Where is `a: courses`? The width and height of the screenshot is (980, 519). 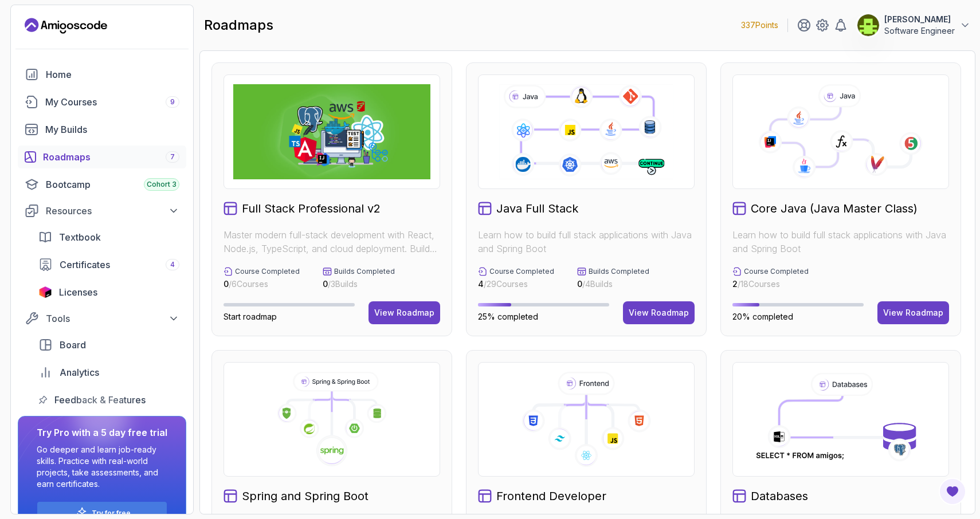
a: courses is located at coordinates (102, 102).